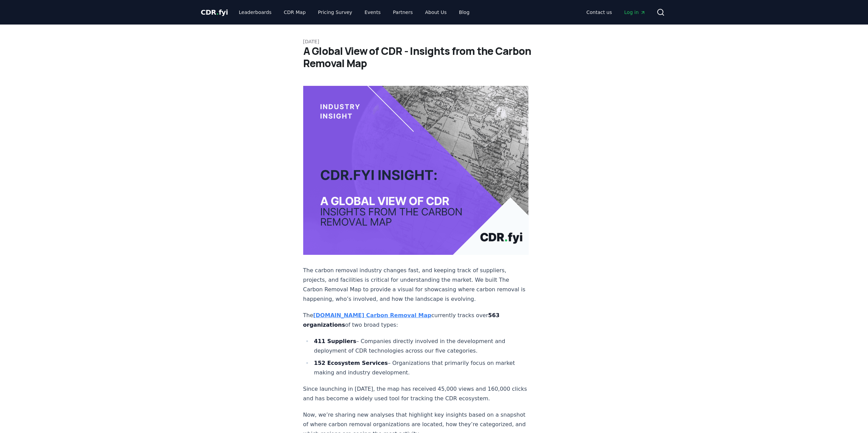  I want to click on strong: 411 Suppliers, so click(335, 341).